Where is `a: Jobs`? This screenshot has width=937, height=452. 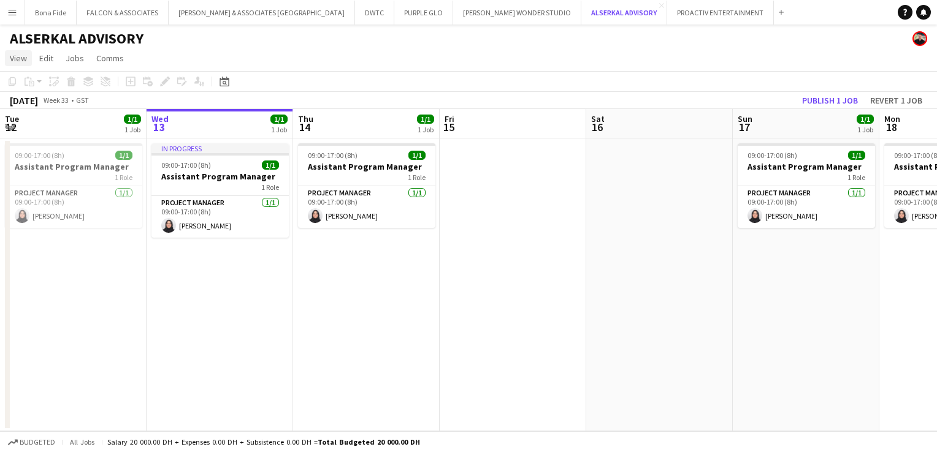 a: Jobs is located at coordinates (75, 58).